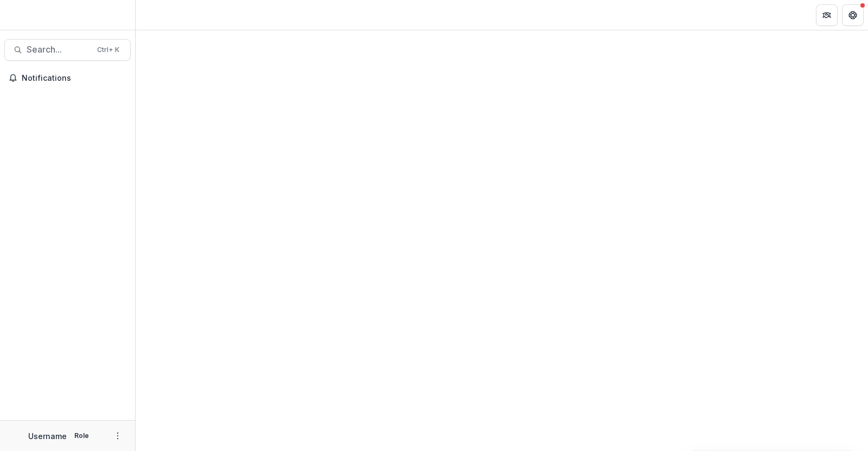 The height and width of the screenshot is (451, 868). I want to click on p: Role, so click(81, 436).